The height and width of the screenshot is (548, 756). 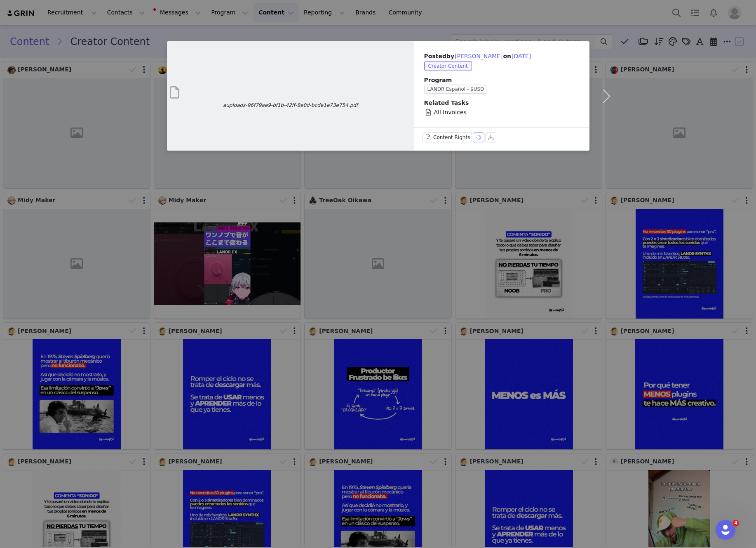 What do you see at coordinates (736, 523) in the screenshot?
I see `span: 4` at bounding box center [736, 523].